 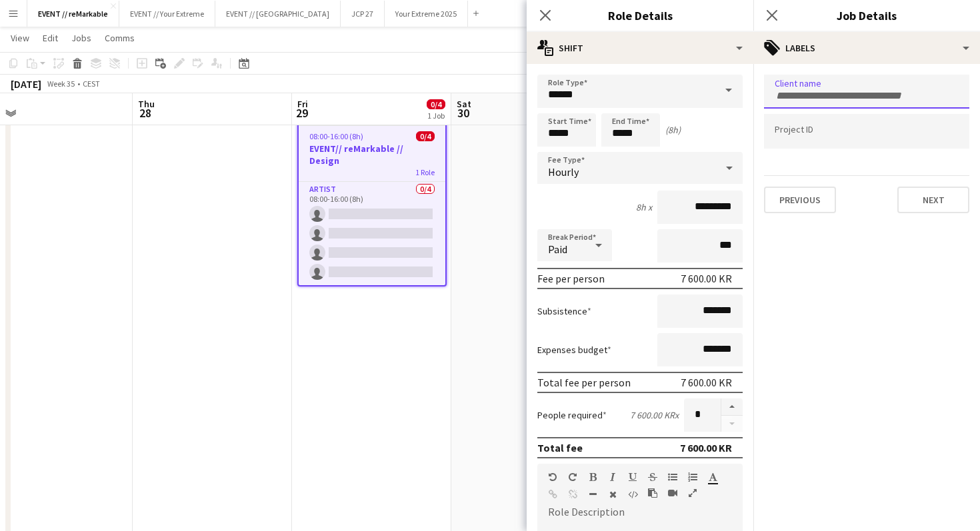 I want to click on button: Horizontal Line, so click(x=593, y=494).